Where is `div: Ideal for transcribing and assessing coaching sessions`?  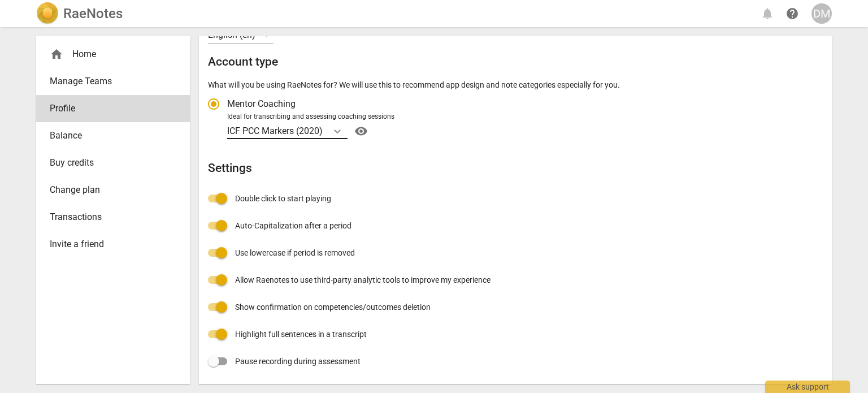
div: Ideal for transcribing and assessing coaching sessions is located at coordinates (524, 117).